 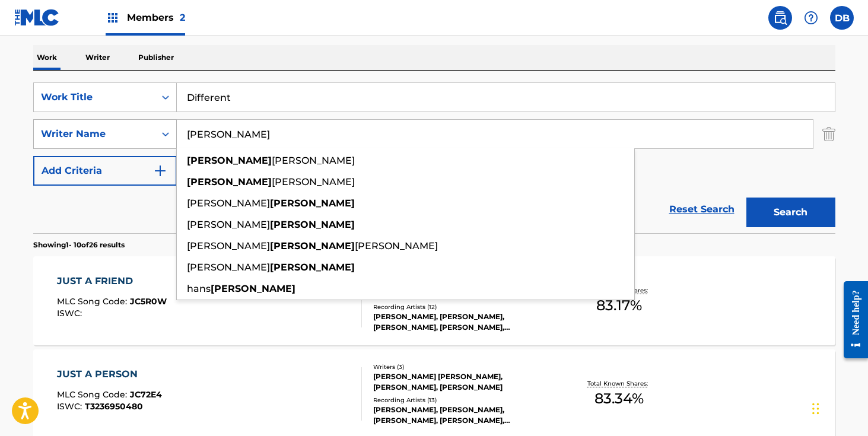 I want to click on p: Publisher, so click(x=156, y=58).